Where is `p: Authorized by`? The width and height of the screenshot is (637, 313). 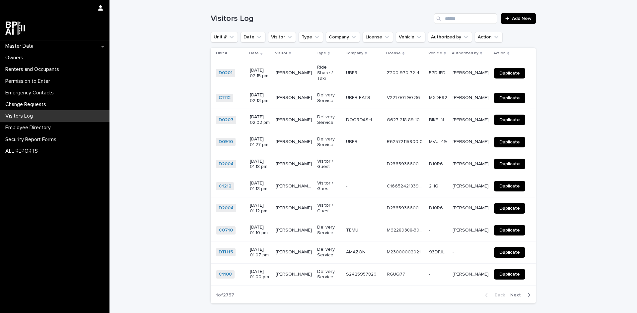
p: Authorized by is located at coordinates (465, 53).